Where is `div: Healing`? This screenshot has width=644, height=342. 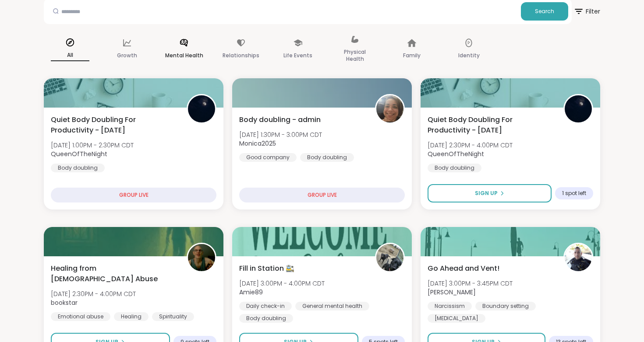 div: Healing is located at coordinates (131, 317).